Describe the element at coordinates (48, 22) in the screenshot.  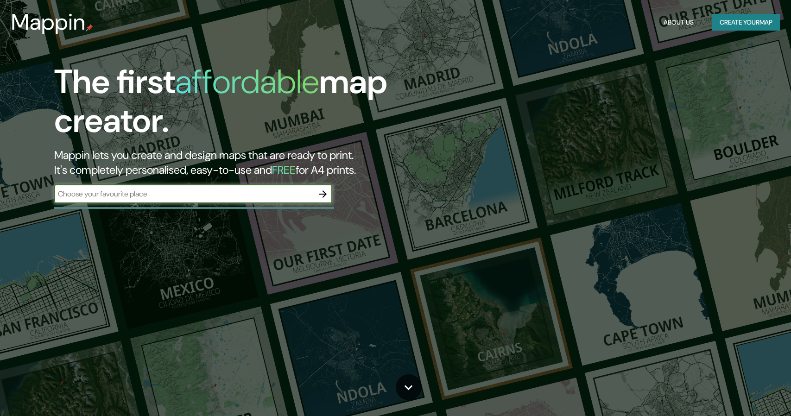
I see `h3: Mappin` at that location.